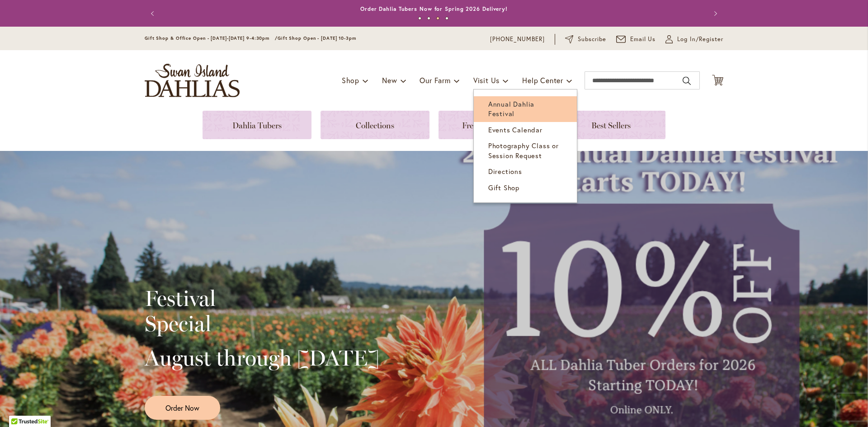  I want to click on a: Subscribe, so click(585, 39).